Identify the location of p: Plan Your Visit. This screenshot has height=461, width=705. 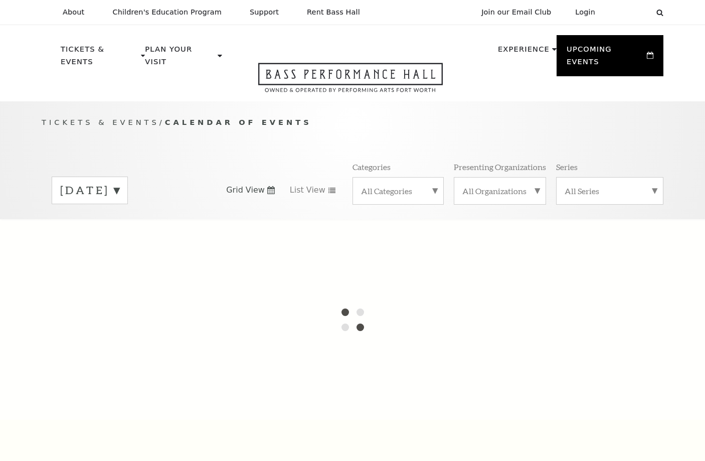
(180, 58).